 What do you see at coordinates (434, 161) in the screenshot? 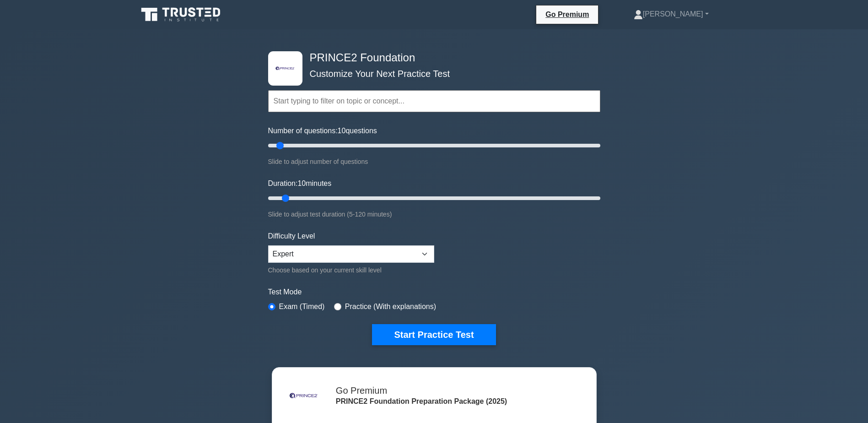
I see `div: Slide to adjust number of questions` at bounding box center [434, 161].